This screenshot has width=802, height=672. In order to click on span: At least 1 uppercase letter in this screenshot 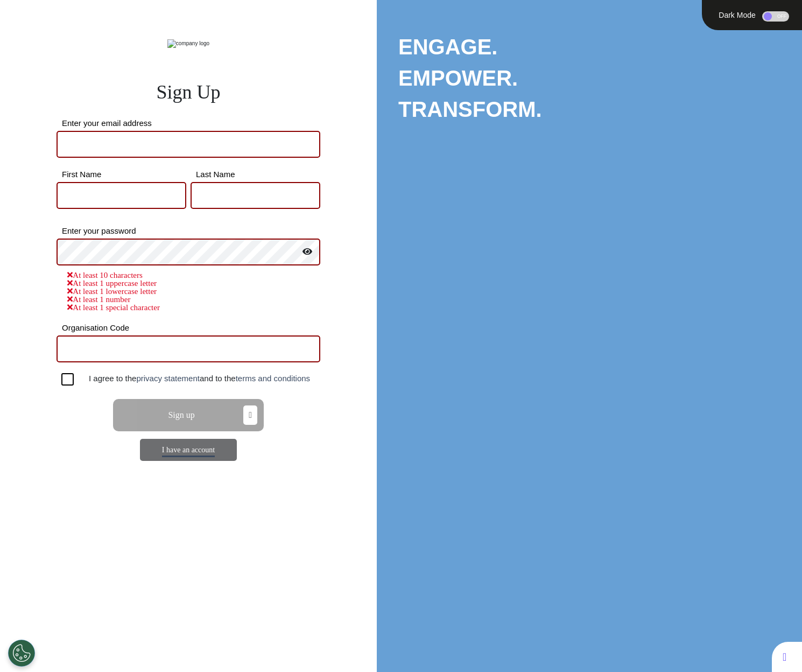, I will do `click(112, 283)`.